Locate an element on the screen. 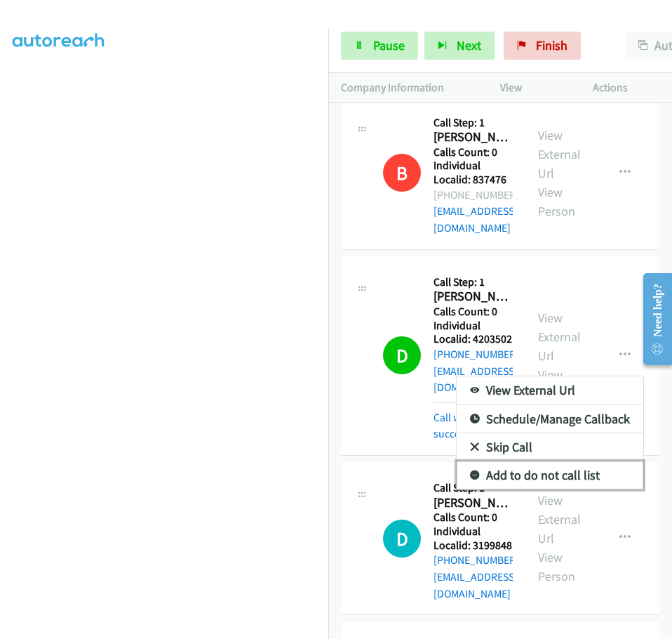  div: Need help? is located at coordinates (26, 47).